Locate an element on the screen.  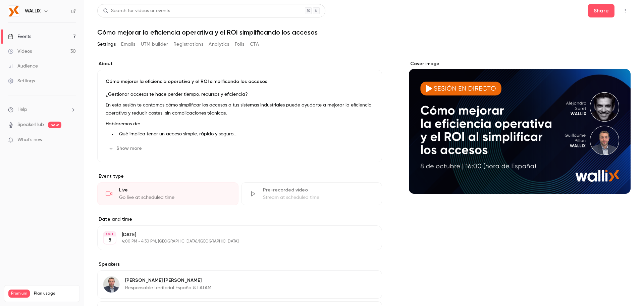
p: En esta sesión te contamos cómo simplificar los accesos a tus sistemas industriales puede ayudart... is located at coordinates (239, 109).